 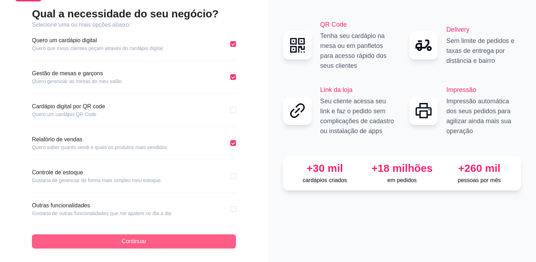 I want to click on article: Quero um cardápio QR Code, so click(x=68, y=114).